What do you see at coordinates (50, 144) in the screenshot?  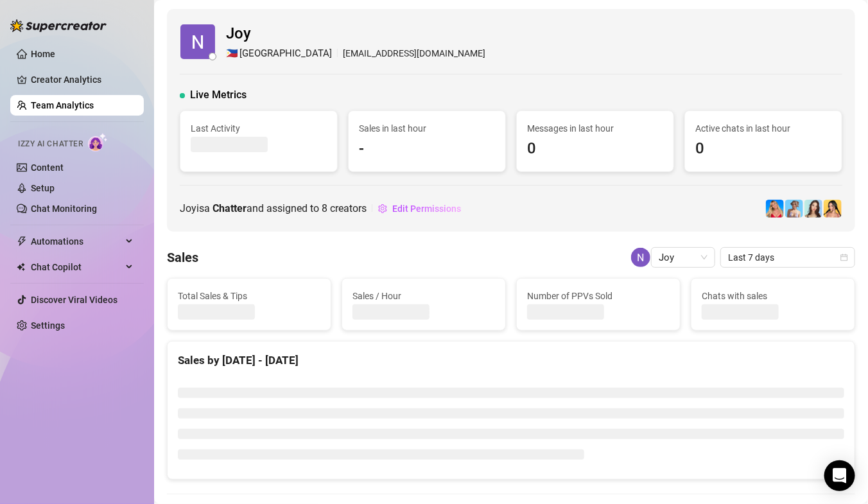 I see `span: Izzy AI Chatter` at bounding box center [50, 144].